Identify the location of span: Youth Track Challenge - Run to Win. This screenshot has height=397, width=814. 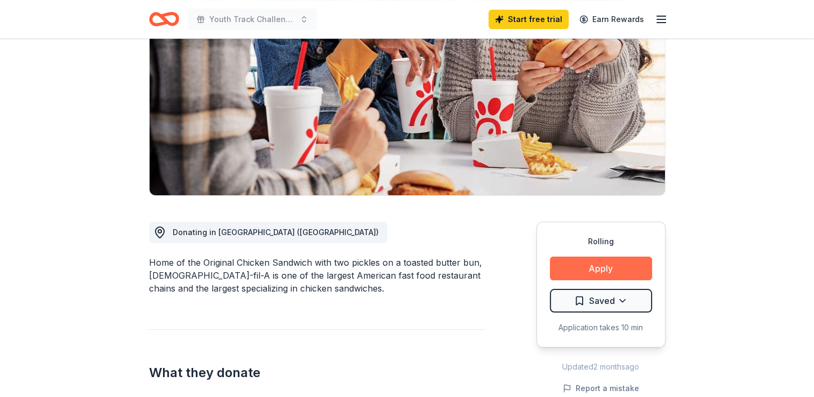
(252, 19).